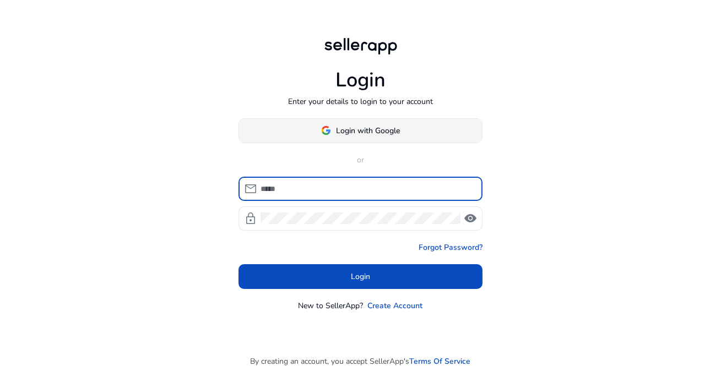 This screenshot has width=721, height=377. Describe the element at coordinates (360, 80) in the screenshot. I see `h1: Login` at that location.